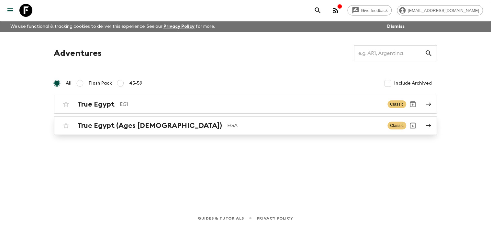 This screenshot has height=227, width=491. Describe the element at coordinates (101, 83) in the screenshot. I see `span: Flash Pack` at that location.